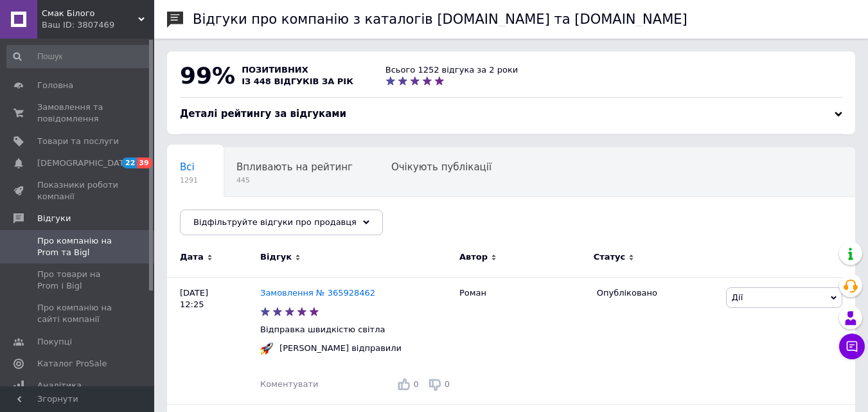  What do you see at coordinates (251, 221) in the screenshot?
I see `div: Опубліковані без коментаря` at bounding box center [251, 221].